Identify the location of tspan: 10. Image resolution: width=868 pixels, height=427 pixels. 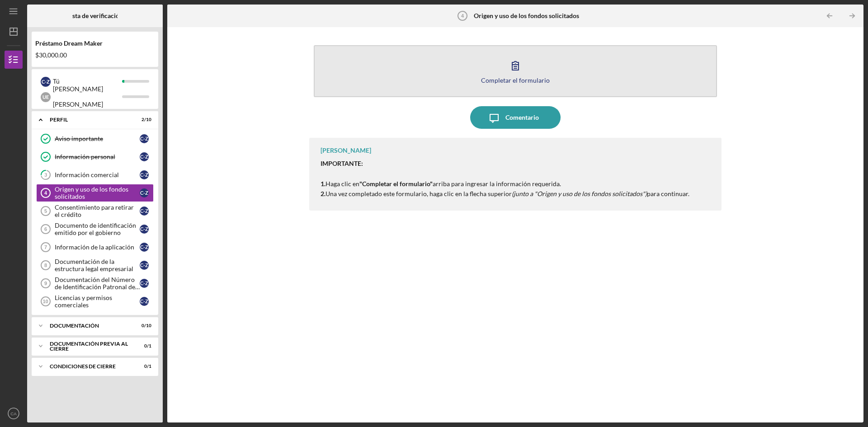
(45, 302).